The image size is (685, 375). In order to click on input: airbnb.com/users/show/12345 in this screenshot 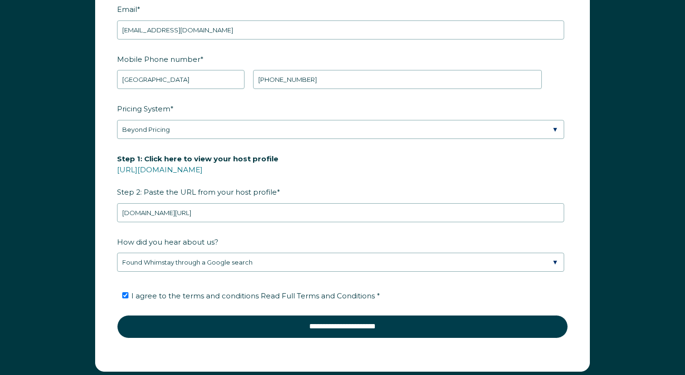, I will do `click(341, 213)`.